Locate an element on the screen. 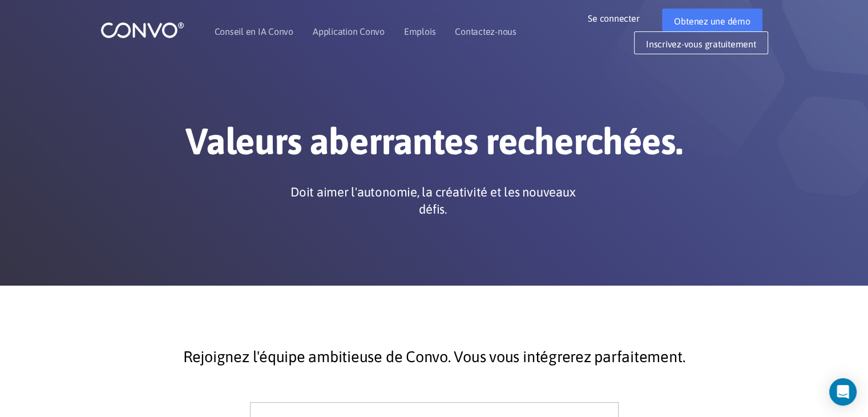 This screenshot has width=868, height=417. font: Se connecter is located at coordinates (613, 18).